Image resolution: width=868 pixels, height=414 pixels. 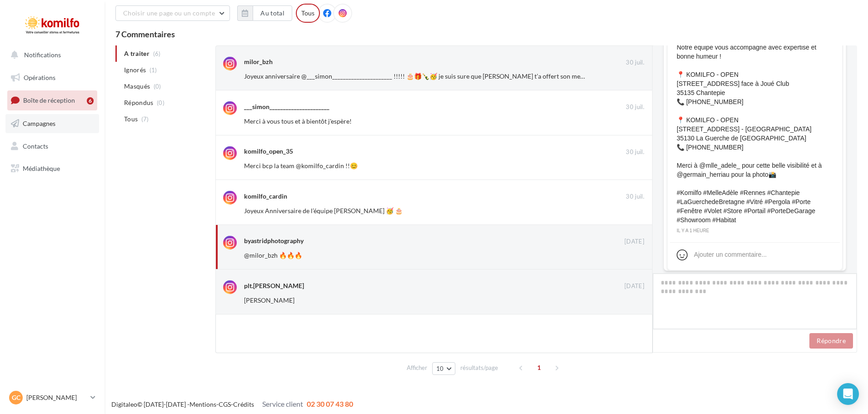 I want to click on div: Open Intercom Messenger, so click(x=849, y=394).